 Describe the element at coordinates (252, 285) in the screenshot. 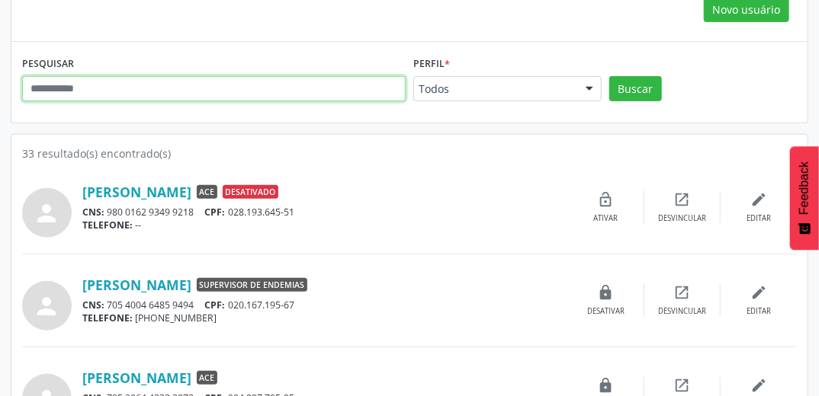

I see `span: Supervisor de Endemias` at that location.